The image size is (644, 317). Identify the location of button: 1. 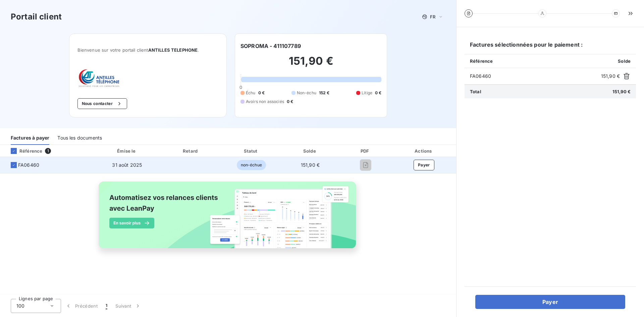
(106, 306).